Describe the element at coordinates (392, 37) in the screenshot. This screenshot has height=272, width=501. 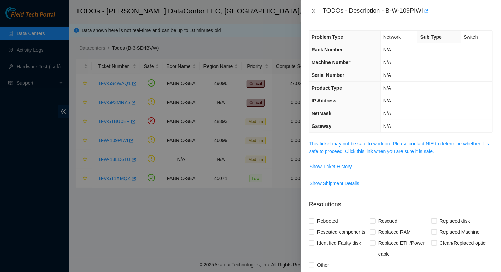
I see `span: Network` at that location.